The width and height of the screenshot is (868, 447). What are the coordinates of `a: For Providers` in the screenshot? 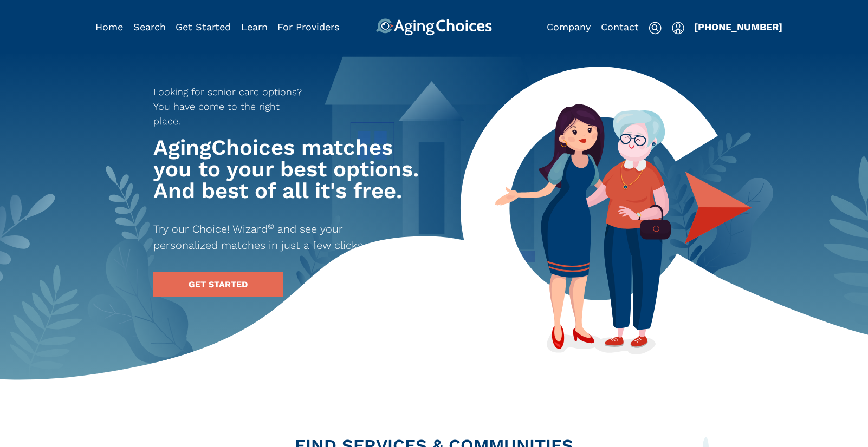 It's located at (308, 27).